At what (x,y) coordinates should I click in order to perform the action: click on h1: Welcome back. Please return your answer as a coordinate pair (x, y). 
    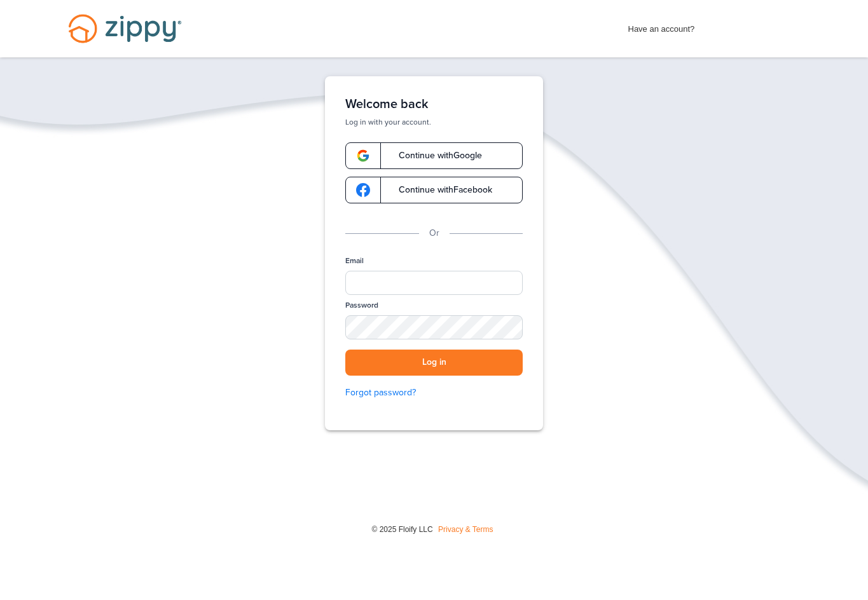
    Looking at the image, I should click on (434, 104).